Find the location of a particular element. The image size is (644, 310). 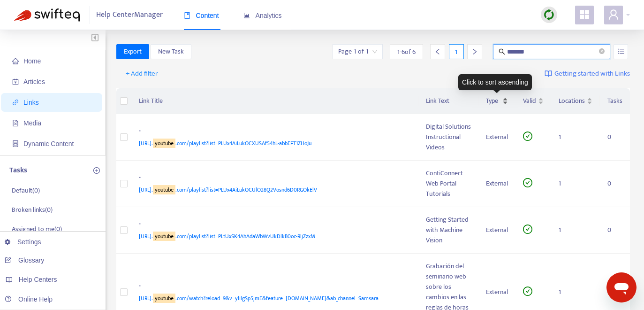

span: Locations is located at coordinates (572, 101).